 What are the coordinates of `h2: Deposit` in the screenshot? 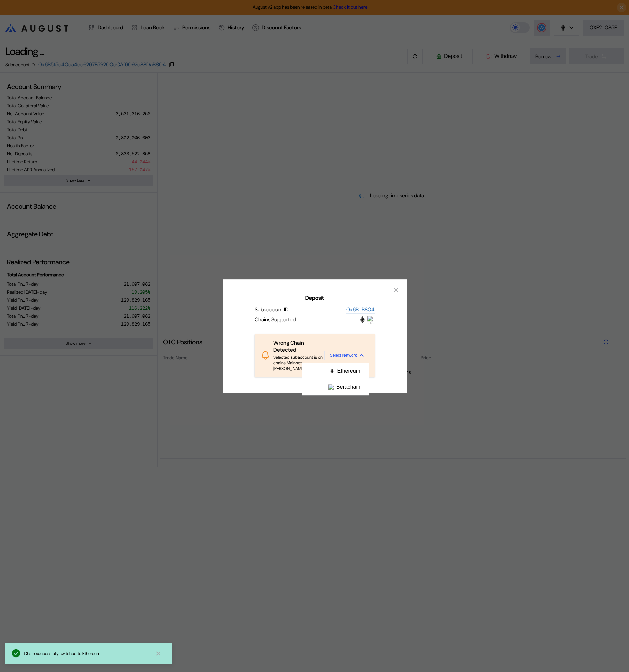 It's located at (315, 298).